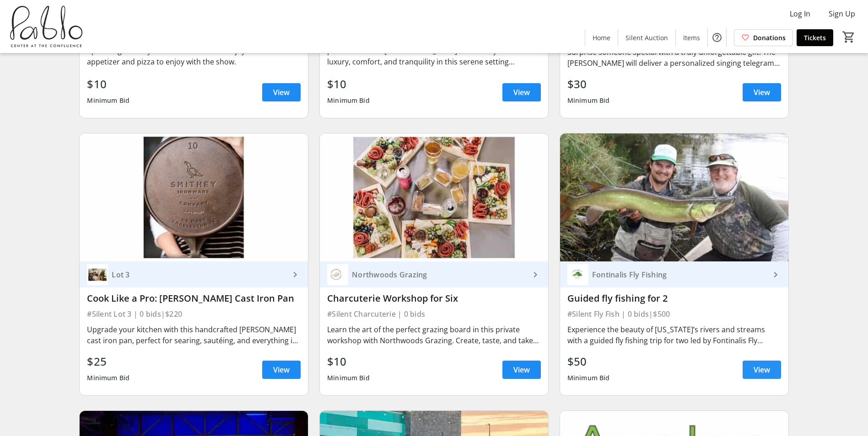 The width and height of the screenshot is (868, 436). I want to click on span: Silent Auction, so click(646, 38).